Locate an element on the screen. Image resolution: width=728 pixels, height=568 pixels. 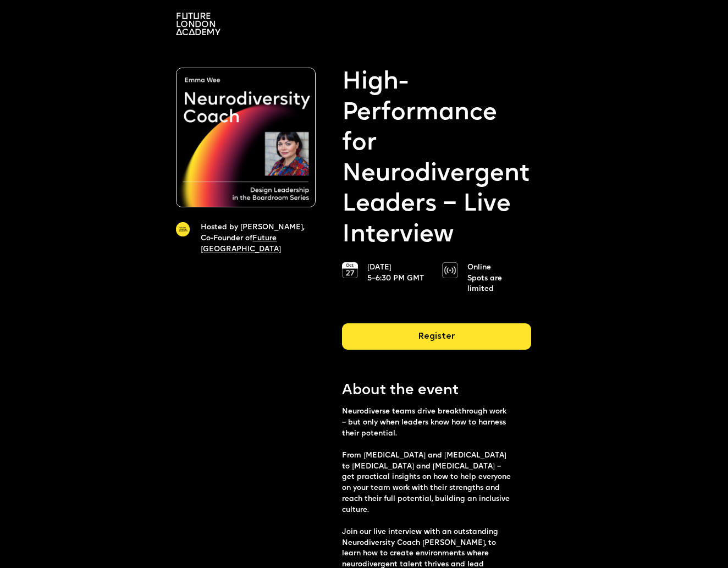
div: Register is located at coordinates (436, 336).